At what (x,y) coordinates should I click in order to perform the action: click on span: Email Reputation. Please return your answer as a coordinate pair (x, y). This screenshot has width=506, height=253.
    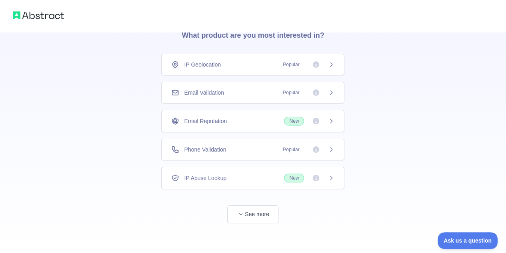
    Looking at the image, I should click on (205, 121).